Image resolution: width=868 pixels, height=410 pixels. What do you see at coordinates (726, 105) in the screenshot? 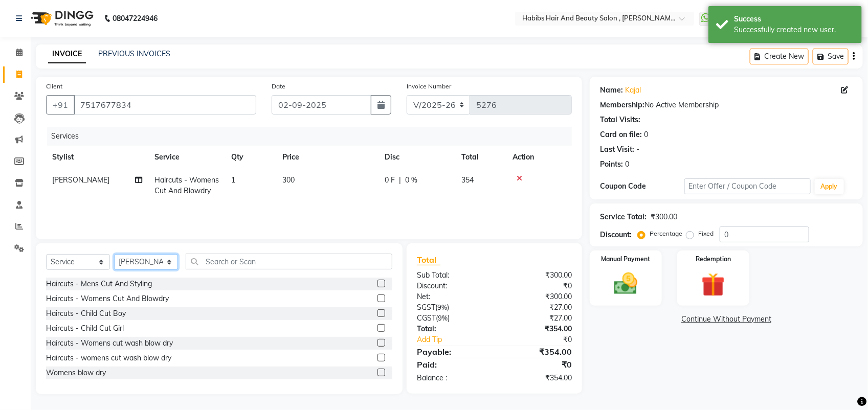
I see `div: No Active Membership` at bounding box center [726, 105].